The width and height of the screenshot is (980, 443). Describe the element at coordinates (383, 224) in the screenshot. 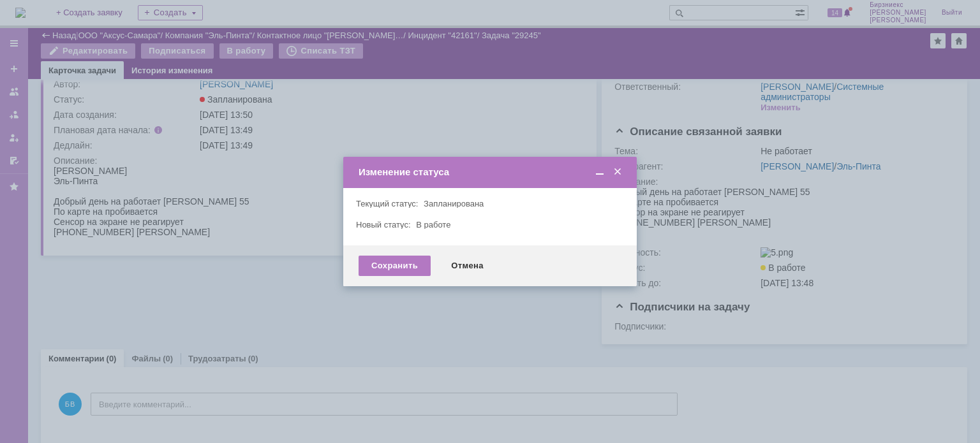

I see `label: Новый статус:` at that location.